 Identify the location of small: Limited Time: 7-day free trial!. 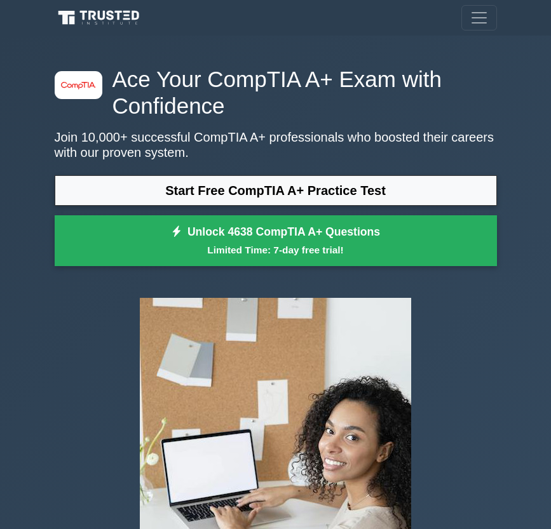
(276, 250).